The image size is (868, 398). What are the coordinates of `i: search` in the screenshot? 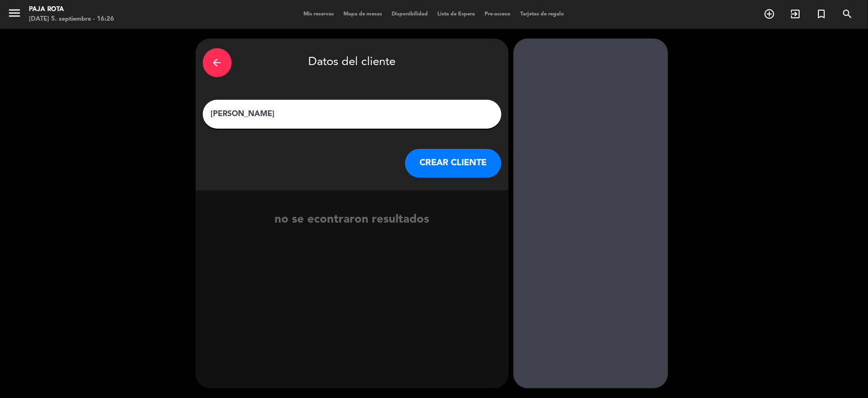 It's located at (848, 14).